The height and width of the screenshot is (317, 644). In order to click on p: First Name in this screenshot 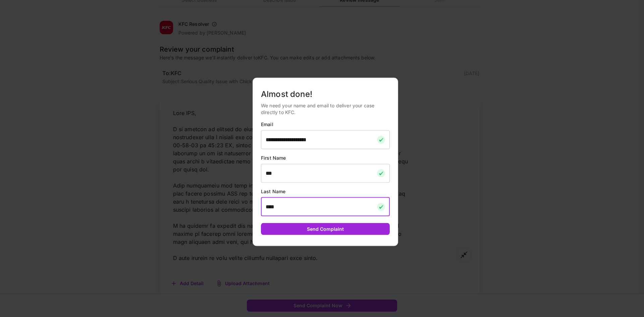, I will do `click(326, 157)`.